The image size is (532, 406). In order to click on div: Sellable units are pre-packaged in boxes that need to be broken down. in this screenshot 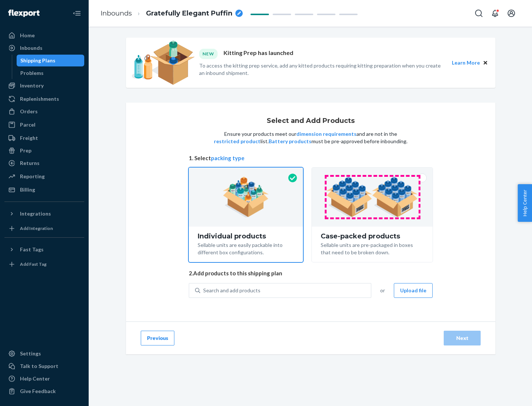, I will do `click(372, 248)`.